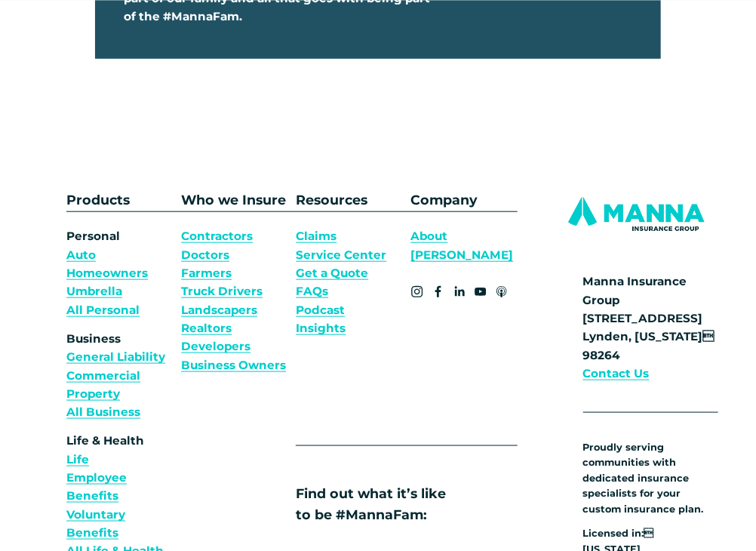 This screenshot has width=756, height=551. Describe the element at coordinates (501, 292) in the screenshot. I see `a: Apple Podcasts` at that location.